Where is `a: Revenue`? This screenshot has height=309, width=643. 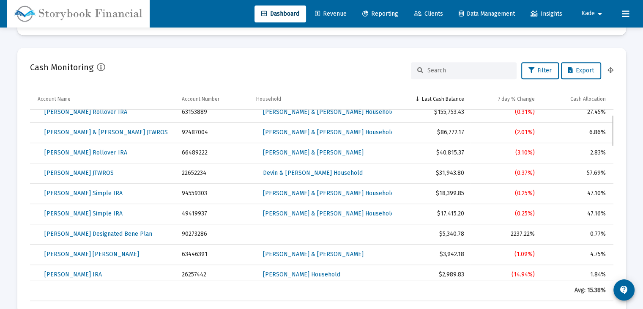
a: Revenue is located at coordinates (331, 14).